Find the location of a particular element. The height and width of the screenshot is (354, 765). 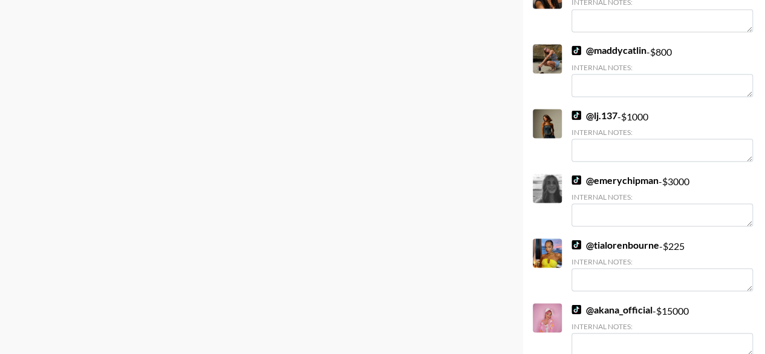

div: - $ 3000 is located at coordinates (662, 200).